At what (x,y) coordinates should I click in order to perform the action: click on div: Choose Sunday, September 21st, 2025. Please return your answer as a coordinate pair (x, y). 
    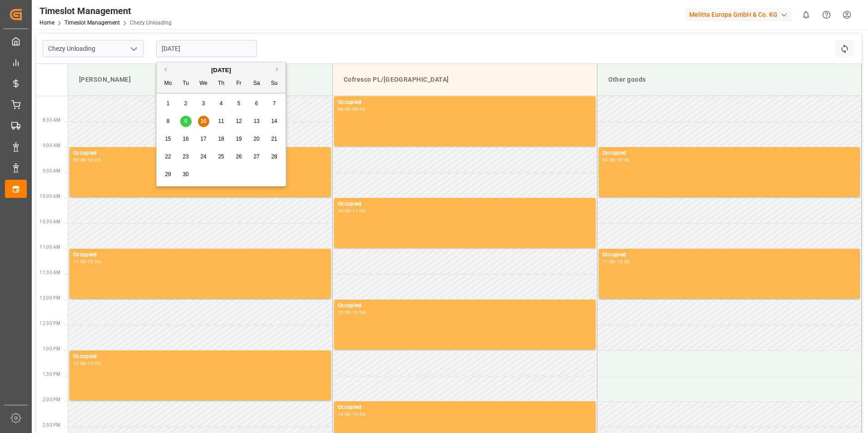
    Looking at the image, I should click on (274, 139).